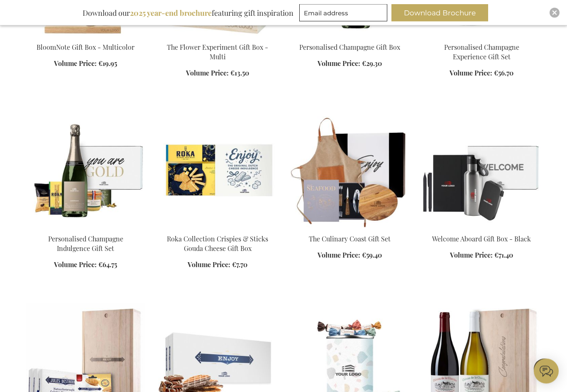 This screenshot has width=567, height=392. Describe the element at coordinates (218, 265) in the screenshot. I see `a: Volume Price: €7.70` at that location.